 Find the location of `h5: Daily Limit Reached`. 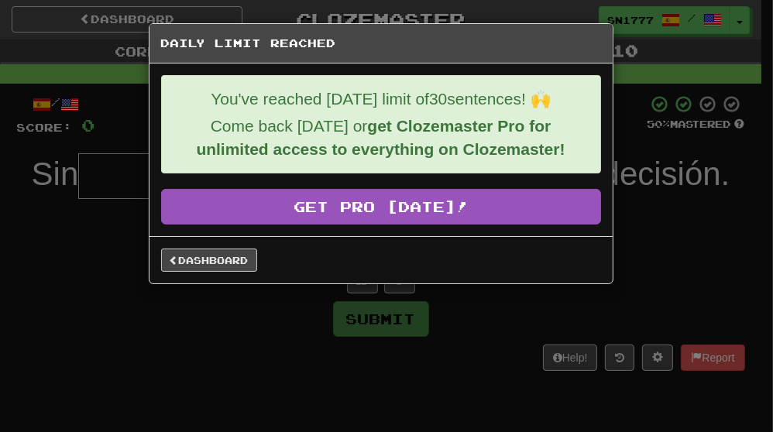

h5: Daily Limit Reached is located at coordinates (381, 43).